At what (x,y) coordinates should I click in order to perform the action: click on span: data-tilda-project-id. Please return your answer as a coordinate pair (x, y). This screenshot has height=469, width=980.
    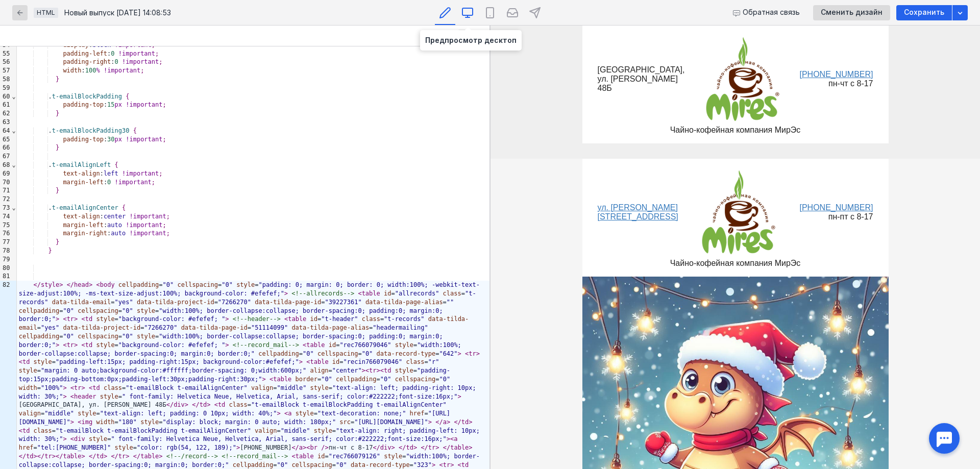
    Looking at the image, I should click on (102, 328).